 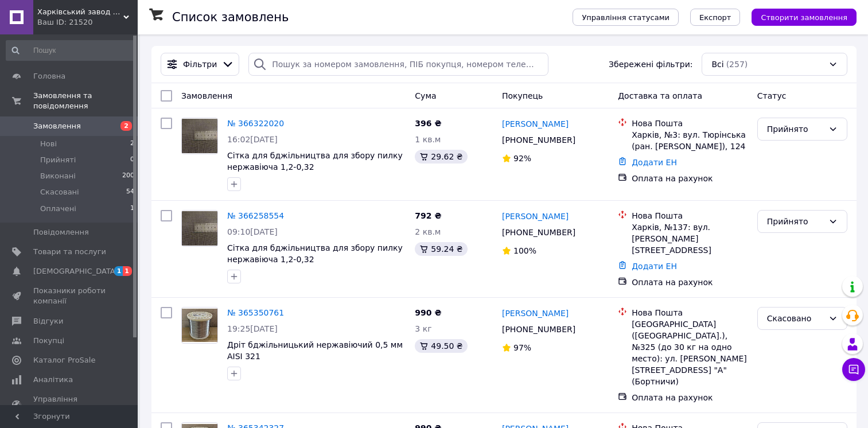 What do you see at coordinates (69, 404) in the screenshot?
I see `span: Управління сайтом` at bounding box center [69, 404].